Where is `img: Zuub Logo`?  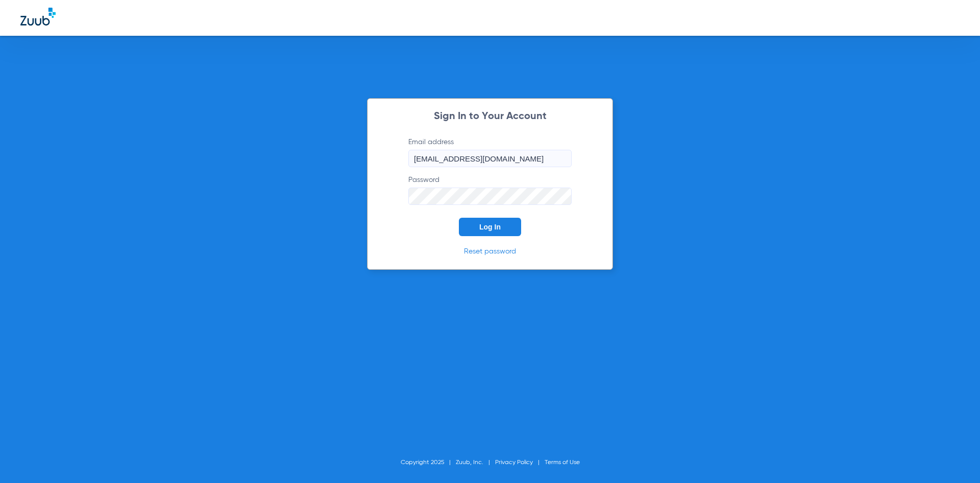 img: Zuub Logo is located at coordinates (38, 16).